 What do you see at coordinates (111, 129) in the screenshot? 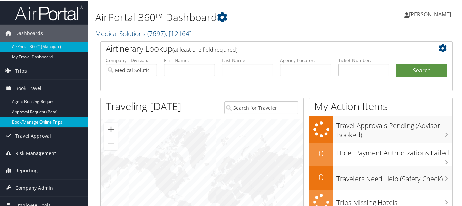
I see `button: Zoom in` at bounding box center [111, 129].